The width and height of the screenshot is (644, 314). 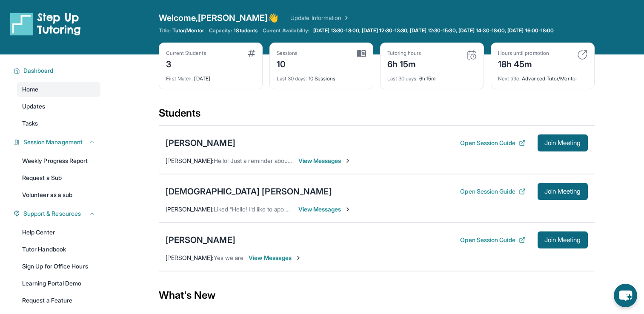 I want to click on a: Request a Feature, so click(x=59, y=300).